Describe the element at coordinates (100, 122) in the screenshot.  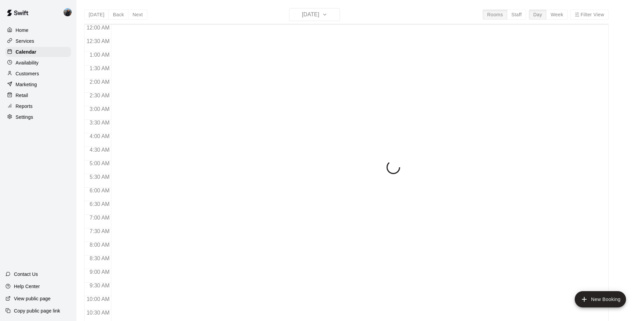
I see `span: 3:30 AM` at that location.